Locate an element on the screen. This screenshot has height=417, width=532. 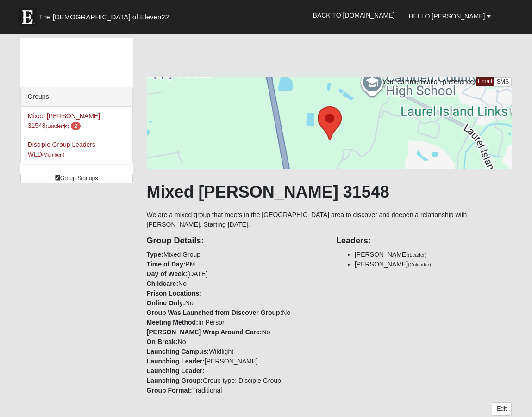
strong: Launching Group: is located at coordinates (174, 381).